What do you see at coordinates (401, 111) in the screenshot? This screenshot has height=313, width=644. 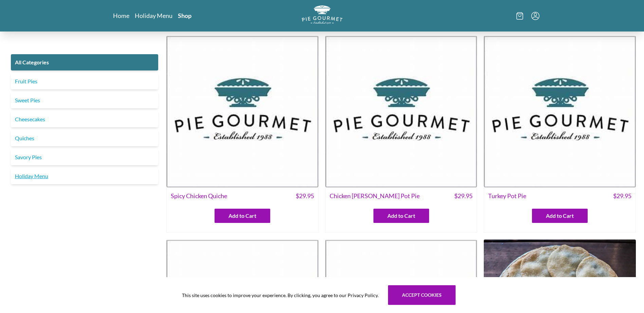 I see `a: Chicken Curry Pot Pie` at bounding box center [401, 111].